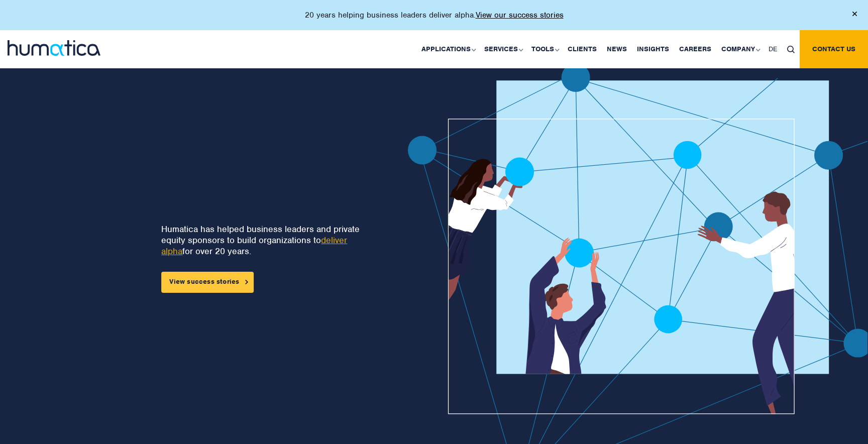 The width and height of the screenshot is (868, 444). Describe the element at coordinates (54, 48) in the screenshot. I see `img: logo` at that location.